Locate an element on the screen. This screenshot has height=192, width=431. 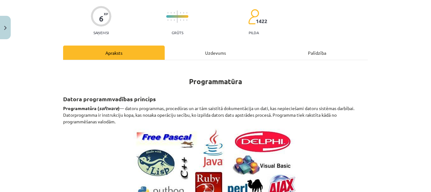
div: Uzdevums is located at coordinates (216, 52).